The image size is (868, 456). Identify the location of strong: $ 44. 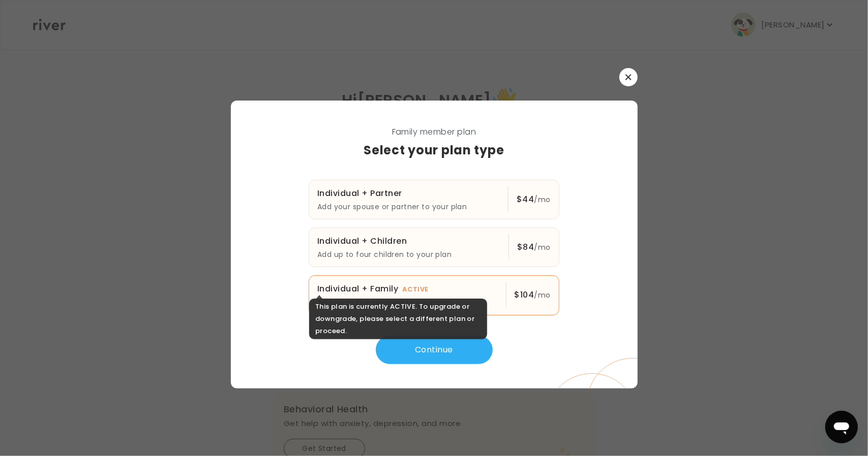
(525, 199).